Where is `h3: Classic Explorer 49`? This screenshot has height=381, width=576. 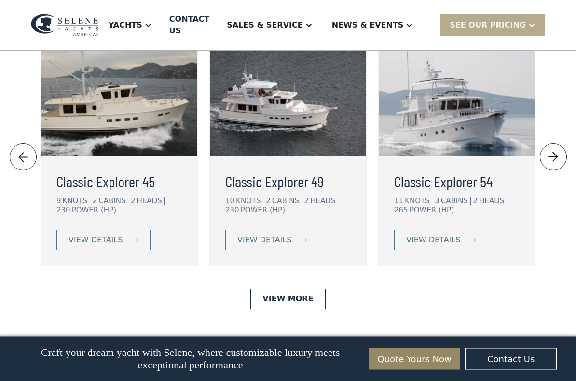
h3: Classic Explorer 49 is located at coordinates (288, 181).